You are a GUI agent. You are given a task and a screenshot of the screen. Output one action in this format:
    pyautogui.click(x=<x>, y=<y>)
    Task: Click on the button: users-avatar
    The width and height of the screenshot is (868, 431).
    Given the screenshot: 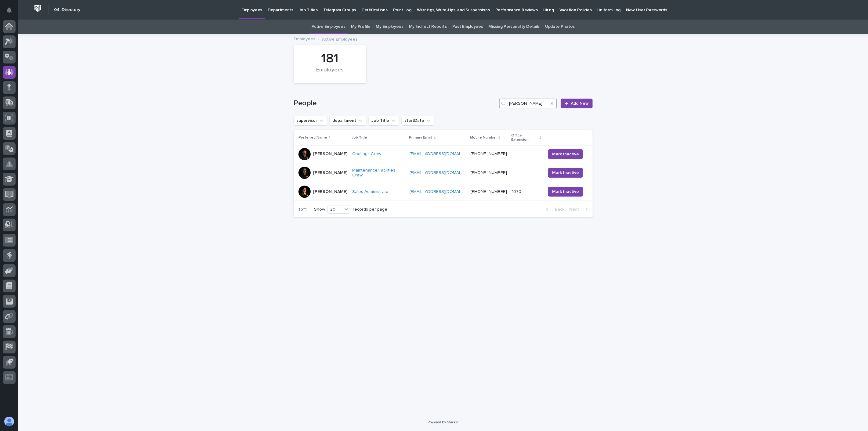 What is the action you would take?
    pyautogui.click(x=9, y=421)
    